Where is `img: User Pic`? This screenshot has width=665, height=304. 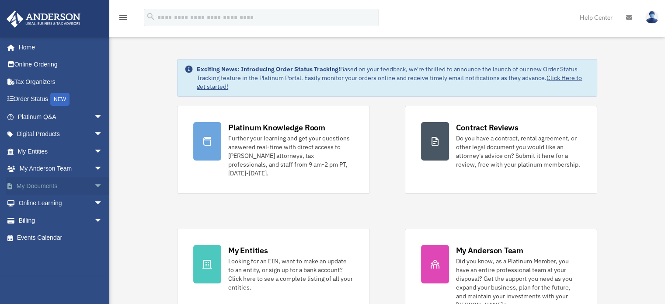
img: User Pic is located at coordinates (652, 17).